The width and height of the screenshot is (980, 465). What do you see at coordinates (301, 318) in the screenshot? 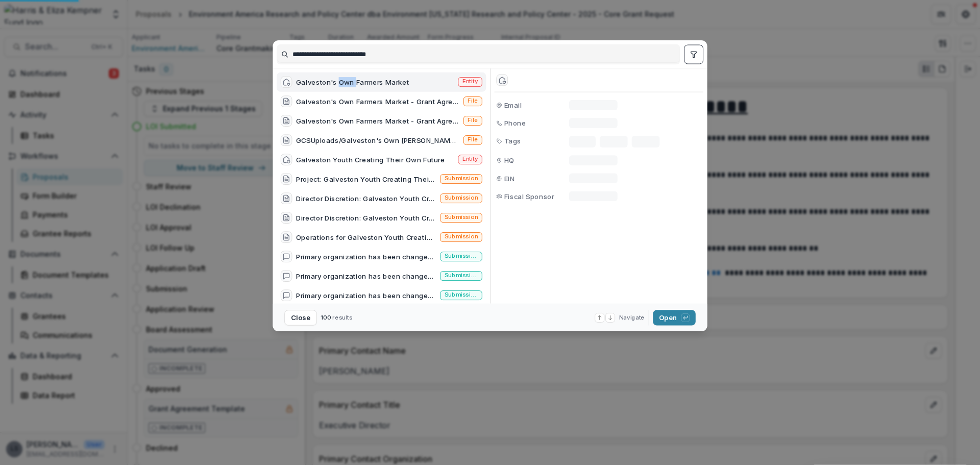
I see `button: Close` at bounding box center [301, 318].